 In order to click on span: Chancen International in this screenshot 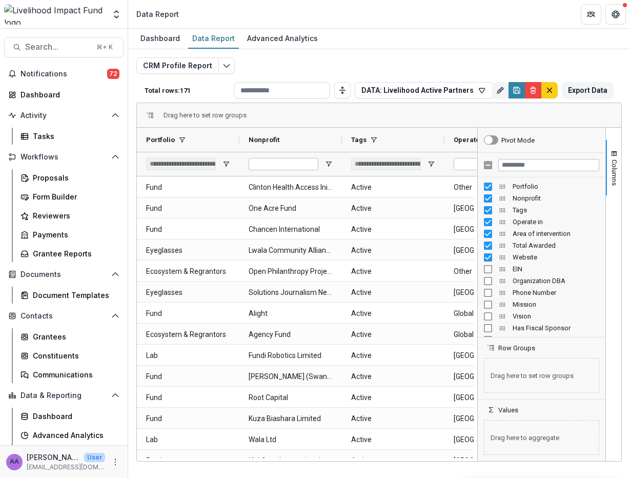, I will do `click(291, 229)`.